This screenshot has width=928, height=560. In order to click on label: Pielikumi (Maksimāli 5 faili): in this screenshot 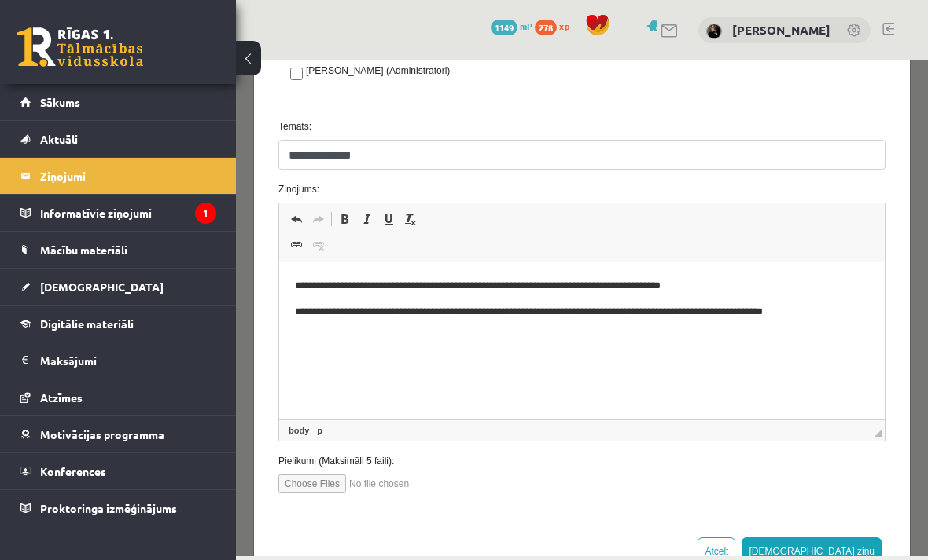, I will do `click(346, 401)`.